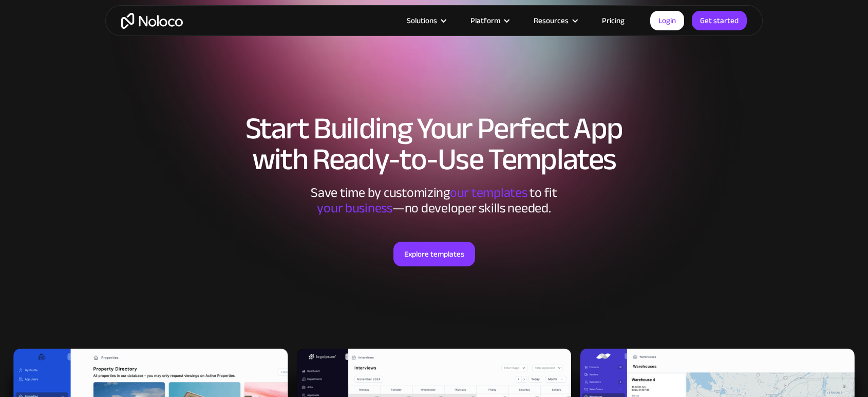 The height and width of the screenshot is (397, 868). Describe the element at coordinates (152, 21) in the screenshot. I see `a: home` at that location.